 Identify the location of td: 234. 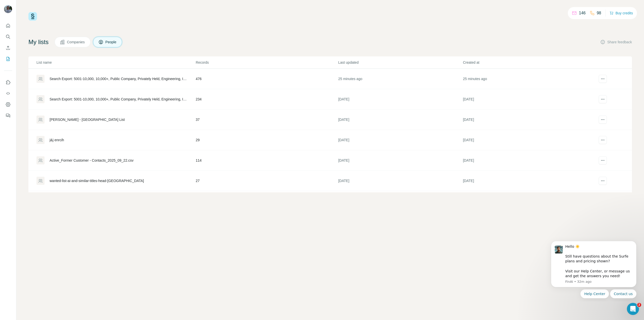
(267, 99).